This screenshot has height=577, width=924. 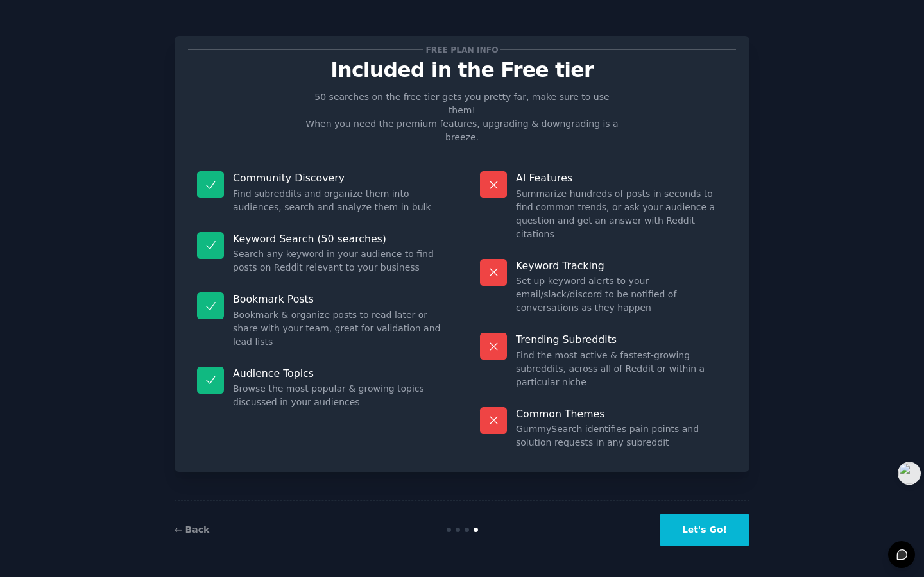 What do you see at coordinates (621, 368) in the screenshot?
I see `dd: Find the most active & fastest-growing subreddits, across all of Reddit or within a particular niche` at bounding box center [621, 368].